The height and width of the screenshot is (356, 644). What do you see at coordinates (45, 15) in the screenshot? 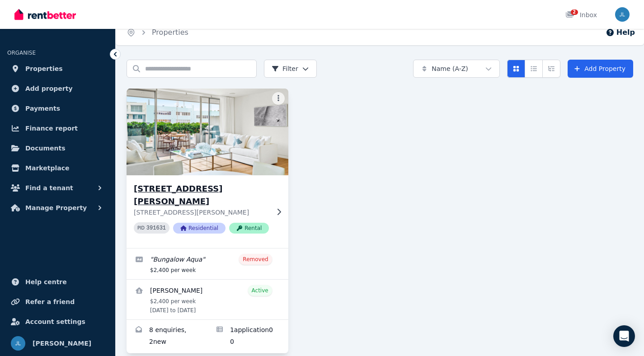
I see `img: RentBetter` at bounding box center [45, 15].